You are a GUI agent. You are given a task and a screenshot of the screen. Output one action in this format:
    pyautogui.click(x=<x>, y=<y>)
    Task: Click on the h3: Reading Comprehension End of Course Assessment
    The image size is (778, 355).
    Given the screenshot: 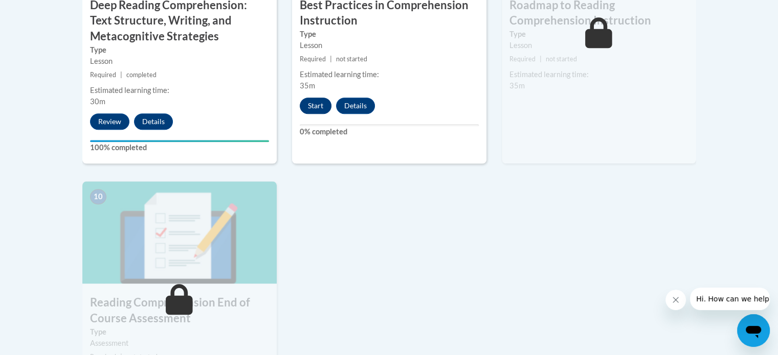 What is the action you would take?
    pyautogui.click(x=179, y=311)
    